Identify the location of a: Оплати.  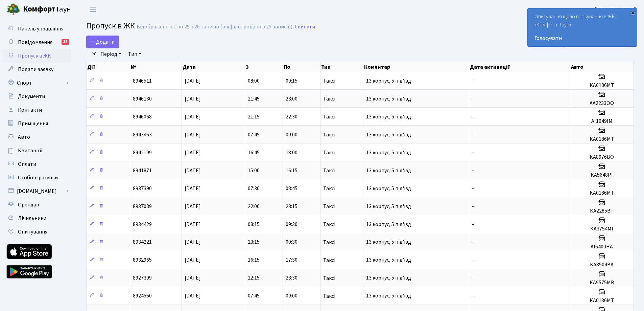
(37, 164).